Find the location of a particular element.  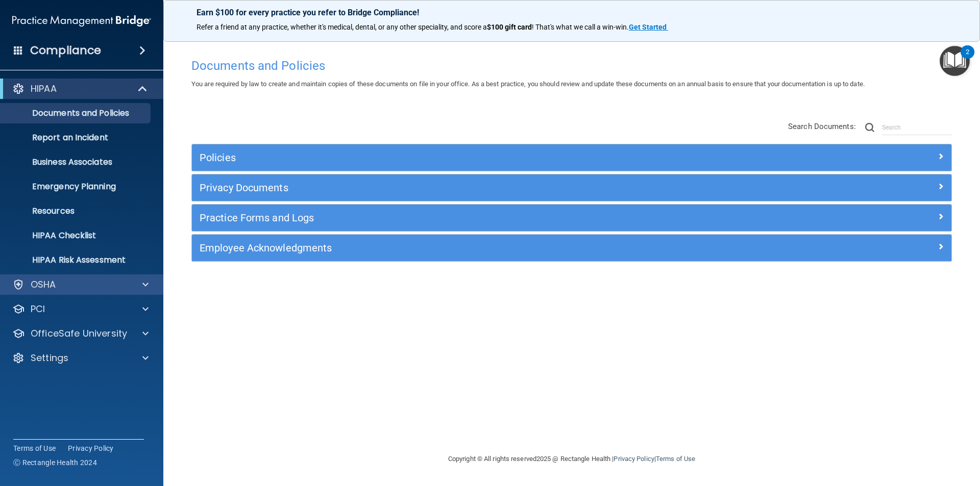

h5: Practice Forms and Logs is located at coordinates (477, 218).